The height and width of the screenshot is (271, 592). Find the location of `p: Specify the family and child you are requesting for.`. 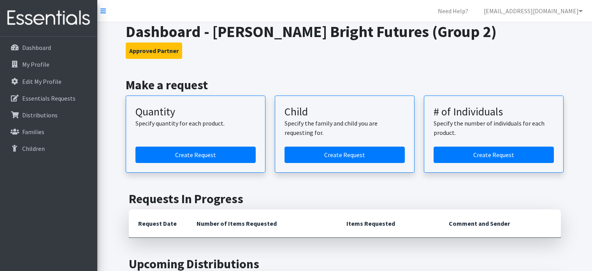

p: Specify the family and child you are requesting for. is located at coordinates (345, 128).